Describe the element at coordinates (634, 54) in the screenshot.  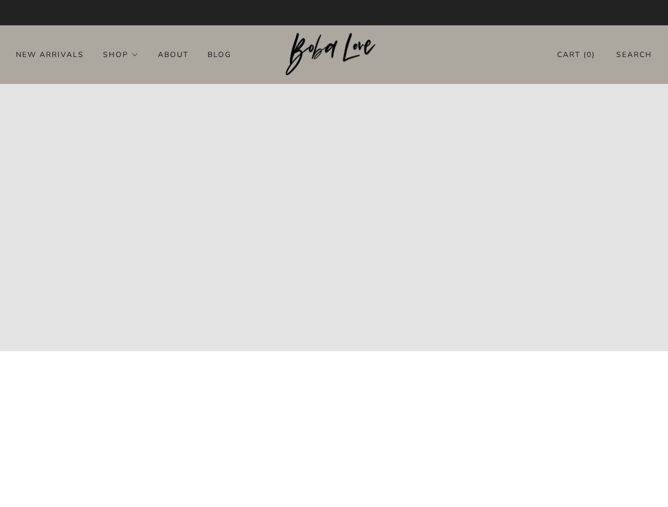
I see `a: Search` at that location.